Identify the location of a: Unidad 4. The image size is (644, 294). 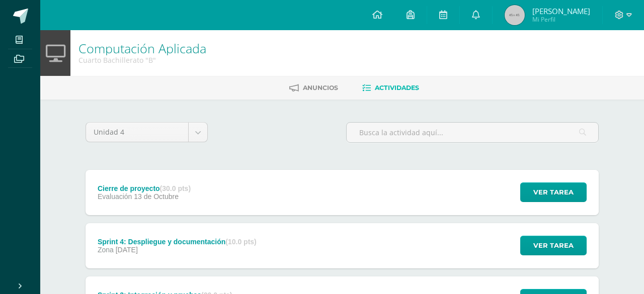
(146, 132).